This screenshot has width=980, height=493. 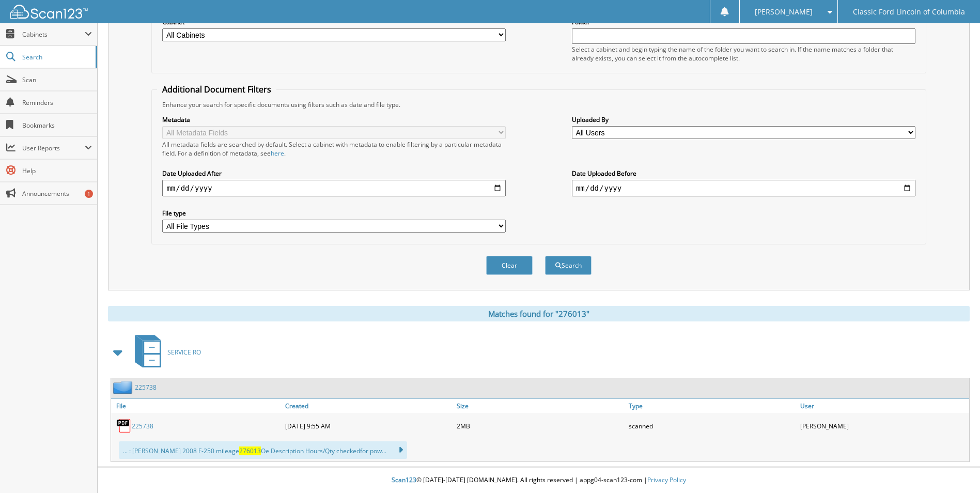 What do you see at coordinates (56, 57) in the screenshot?
I see `span: Search` at bounding box center [56, 57].